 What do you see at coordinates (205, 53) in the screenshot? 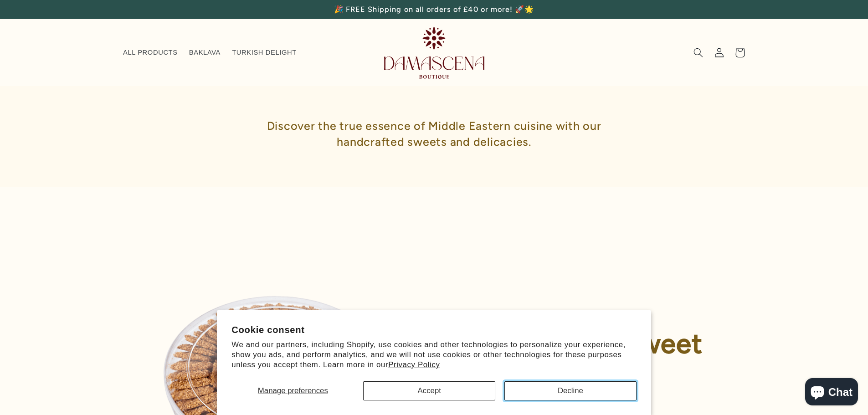
I see `a: BAKLAVA` at bounding box center [205, 53].